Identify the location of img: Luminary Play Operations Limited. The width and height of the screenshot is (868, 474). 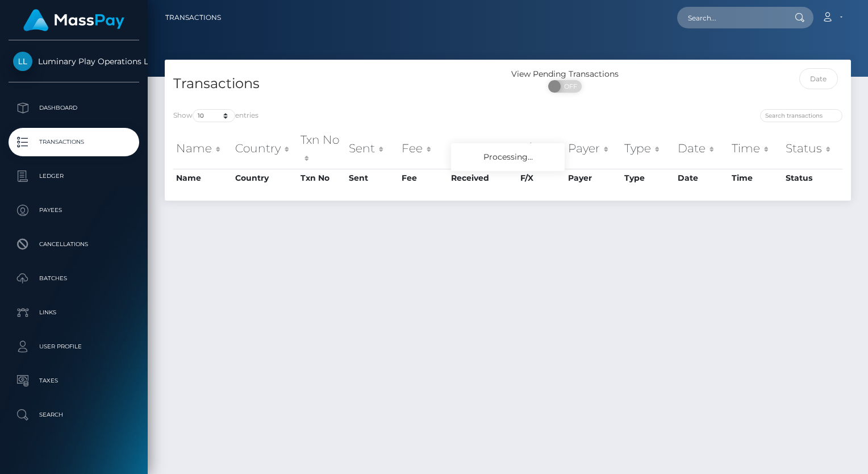
(23, 61).